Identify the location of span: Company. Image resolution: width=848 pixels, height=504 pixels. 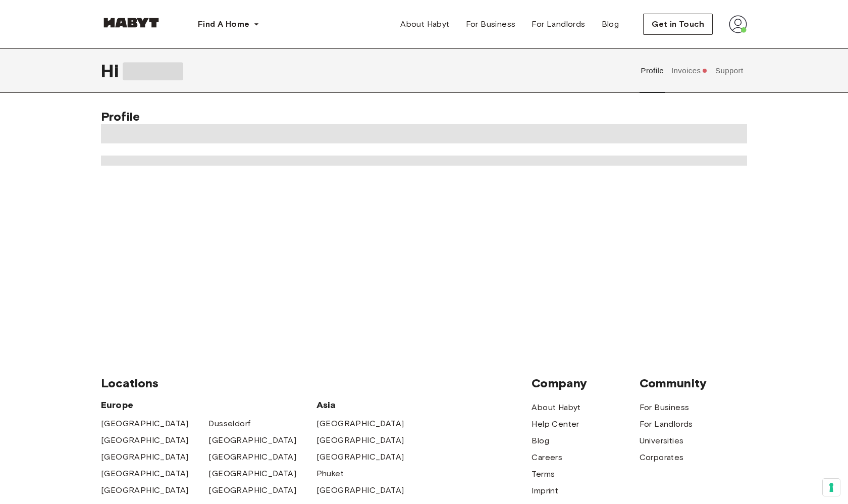
(585, 383).